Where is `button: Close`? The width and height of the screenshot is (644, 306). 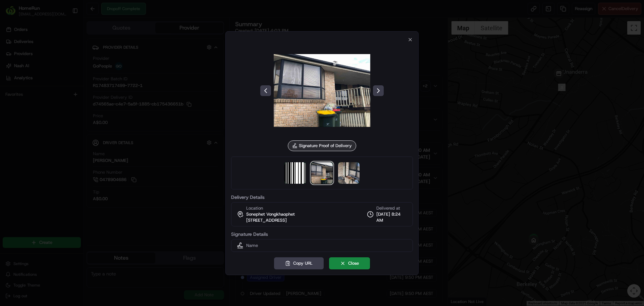 button: Close is located at coordinates (349, 263).